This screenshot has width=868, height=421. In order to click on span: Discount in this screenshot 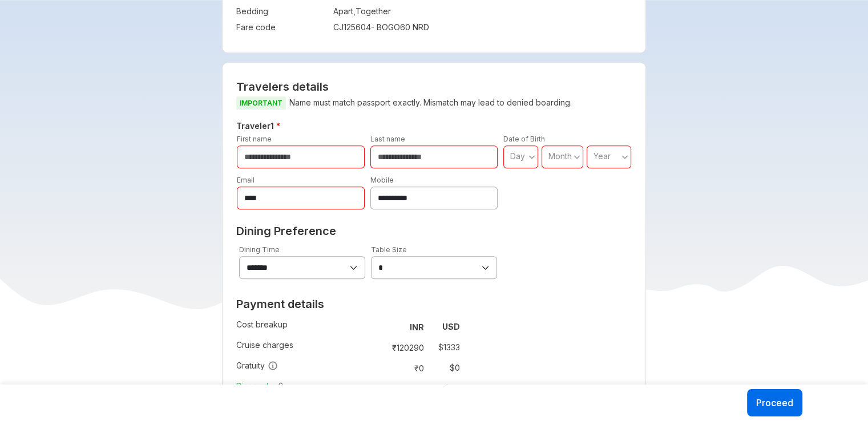, I will do `click(259, 386)`.